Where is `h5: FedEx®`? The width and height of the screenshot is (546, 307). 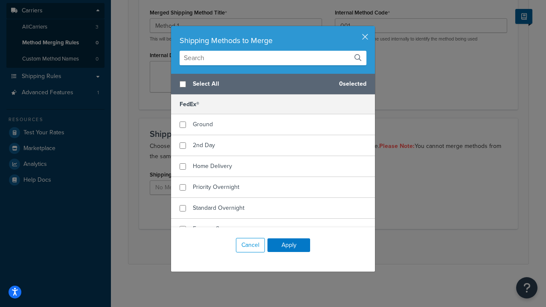 h5: FedEx® is located at coordinates (273, 104).